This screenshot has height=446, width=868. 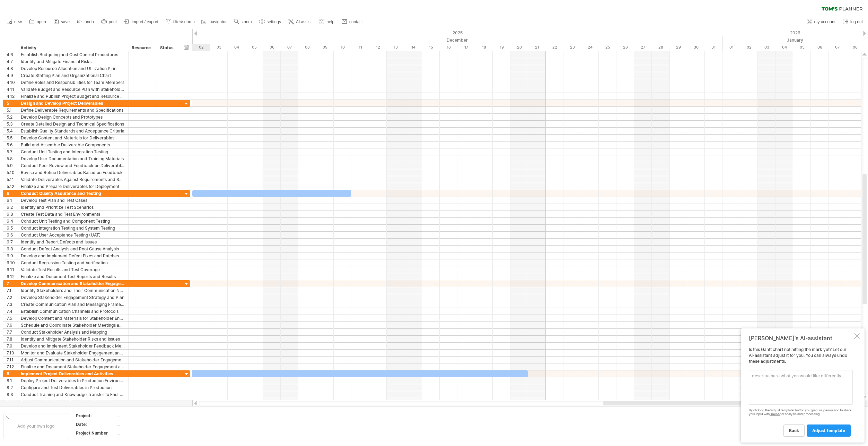 What do you see at coordinates (378, 47) in the screenshot?
I see `div: Friday, 12 December 2025` at bounding box center [378, 47].